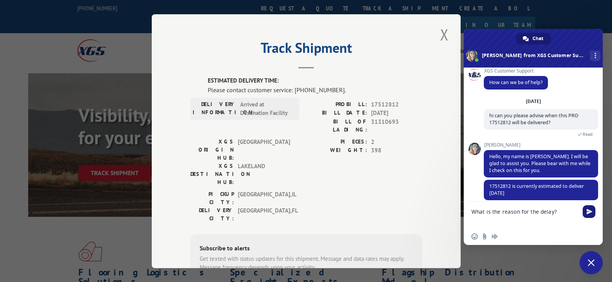 Image resolution: width=612 pixels, height=282 pixels. I want to click on label: PICKUP CITY:, so click(212, 198).